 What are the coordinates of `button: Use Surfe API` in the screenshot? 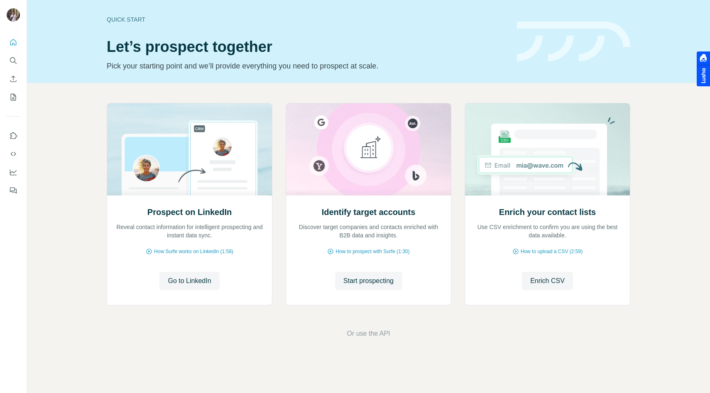 It's located at (13, 154).